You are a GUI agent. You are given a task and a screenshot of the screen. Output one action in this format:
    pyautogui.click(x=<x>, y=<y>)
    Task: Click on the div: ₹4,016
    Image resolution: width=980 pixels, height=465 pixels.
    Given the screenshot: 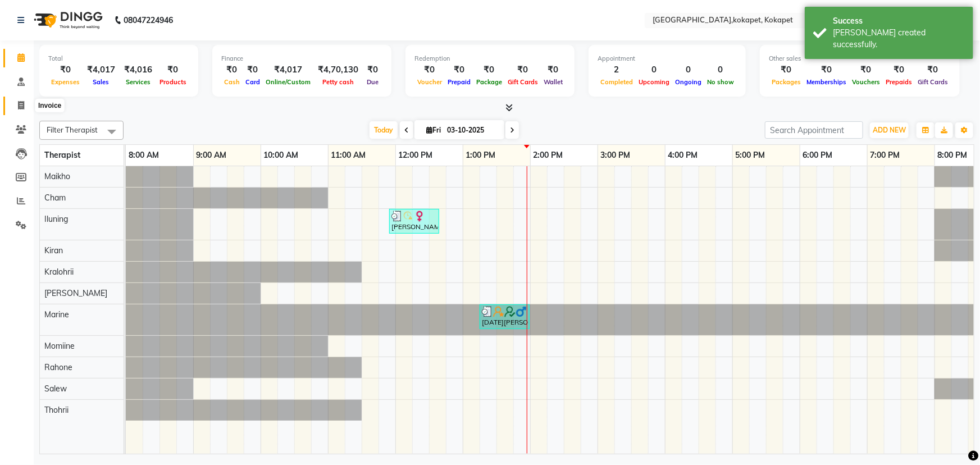 What is the action you would take?
    pyautogui.click(x=138, y=70)
    